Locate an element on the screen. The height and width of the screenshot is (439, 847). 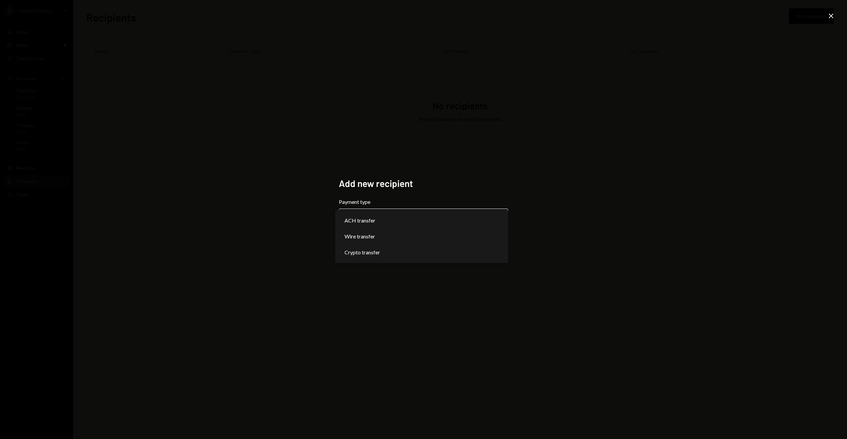
span: ACH transfer is located at coordinates (360, 220).